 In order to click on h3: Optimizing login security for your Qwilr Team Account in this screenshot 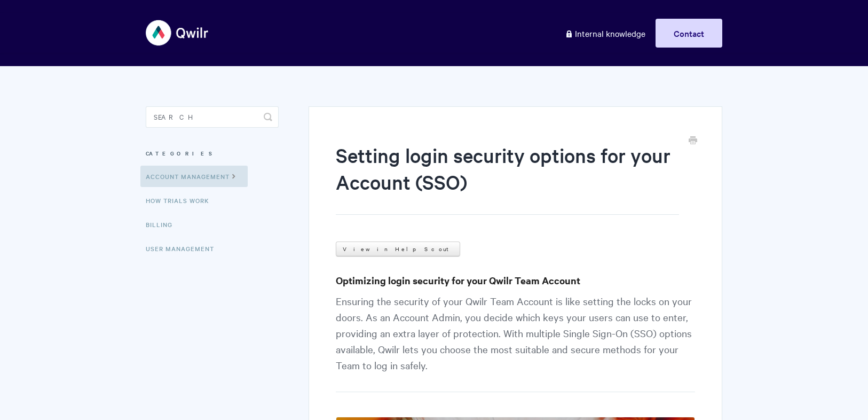, I will do `click(515, 280)`.